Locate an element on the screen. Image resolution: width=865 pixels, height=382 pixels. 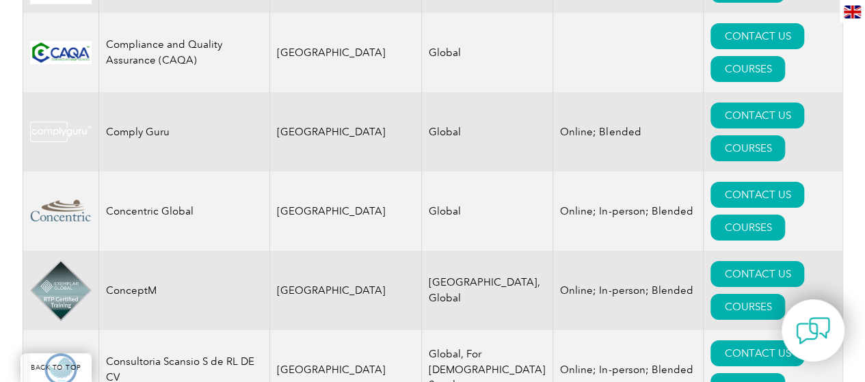
td: Online; Blended is located at coordinates (628, 132).